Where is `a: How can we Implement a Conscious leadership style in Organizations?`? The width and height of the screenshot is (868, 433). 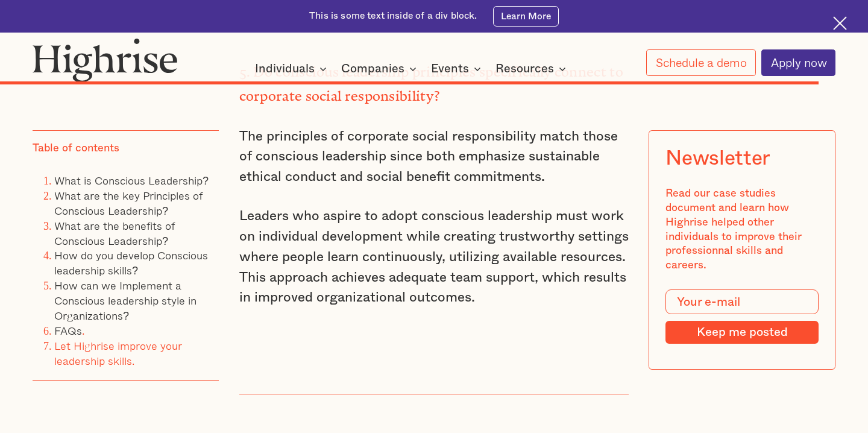
a: How can we Implement a Conscious leadership style in Organizations? is located at coordinates (126, 301).